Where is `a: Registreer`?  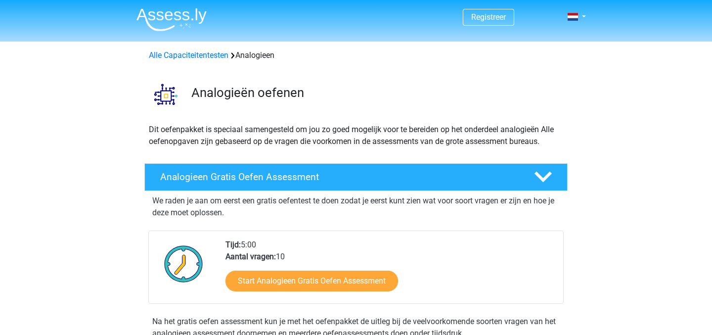 a: Registreer is located at coordinates (489, 17).